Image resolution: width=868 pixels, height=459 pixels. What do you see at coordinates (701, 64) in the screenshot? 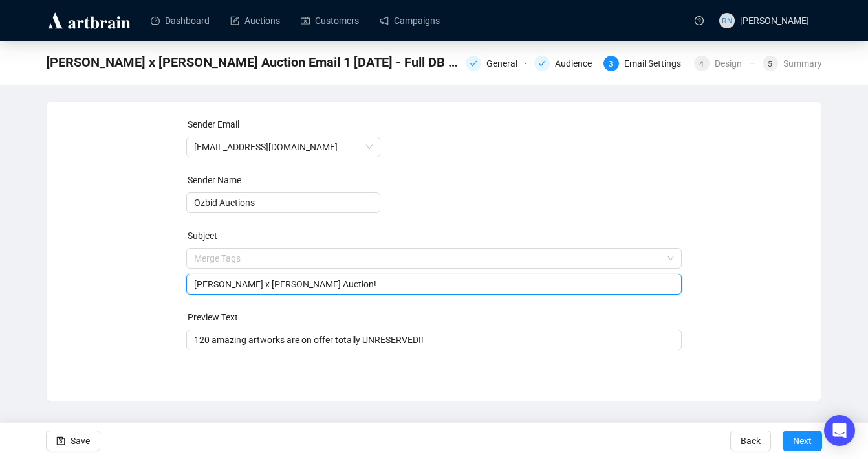
I see `span: 4` at bounding box center [701, 64].